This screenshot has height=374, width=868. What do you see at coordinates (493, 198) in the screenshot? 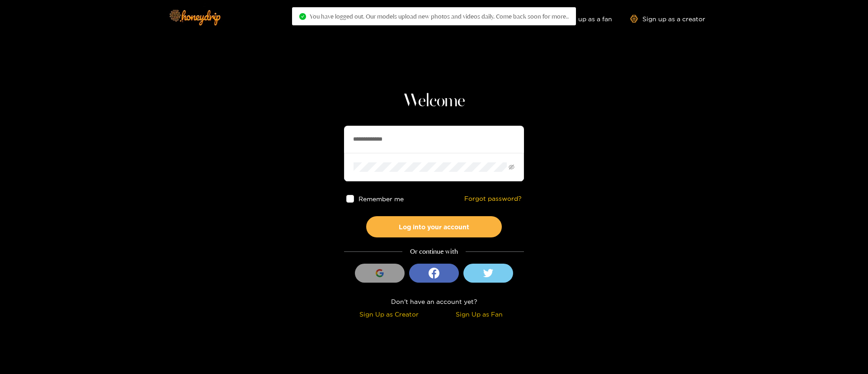
I see `a: Forgot password?` at bounding box center [493, 198].